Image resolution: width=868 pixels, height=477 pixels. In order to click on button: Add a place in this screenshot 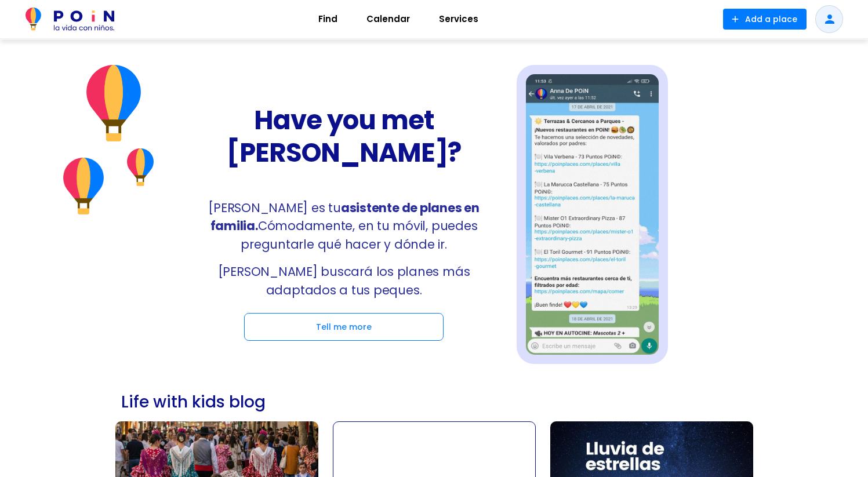, I will do `click(765, 19)`.